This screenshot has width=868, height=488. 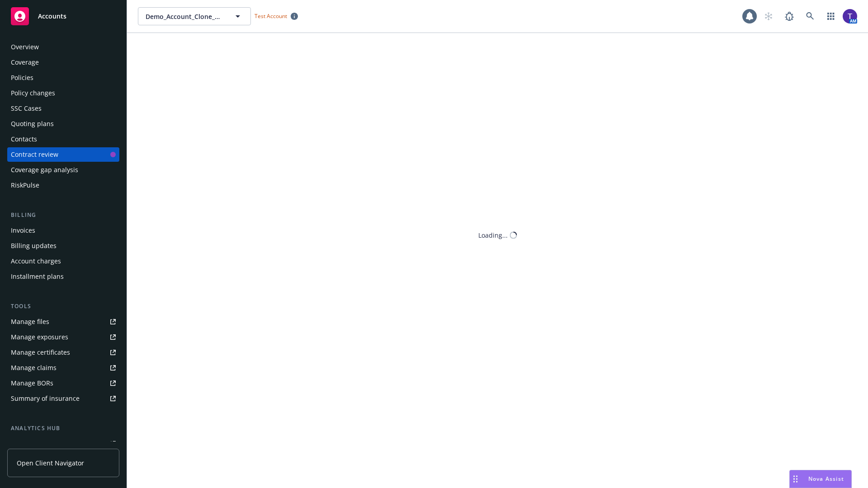 I want to click on a: Manage files, so click(x=64, y=322).